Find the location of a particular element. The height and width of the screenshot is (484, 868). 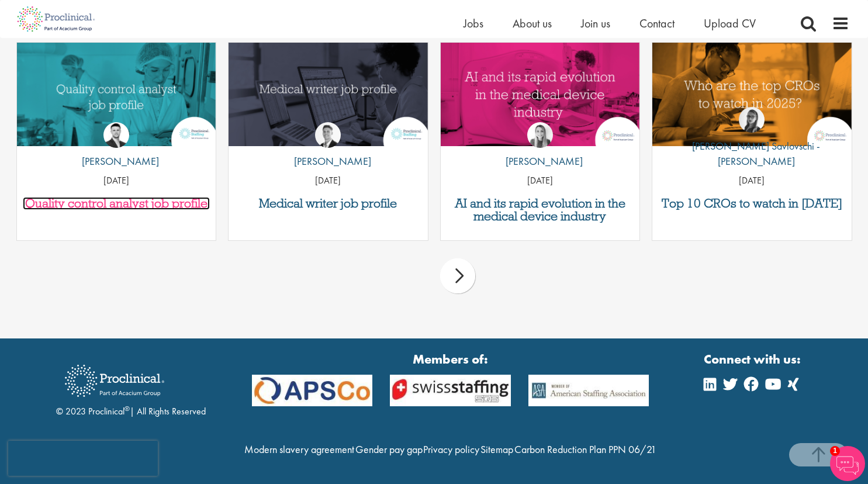

div: © 2023 Proclinical | All Rights Reserved is located at coordinates (131, 387).